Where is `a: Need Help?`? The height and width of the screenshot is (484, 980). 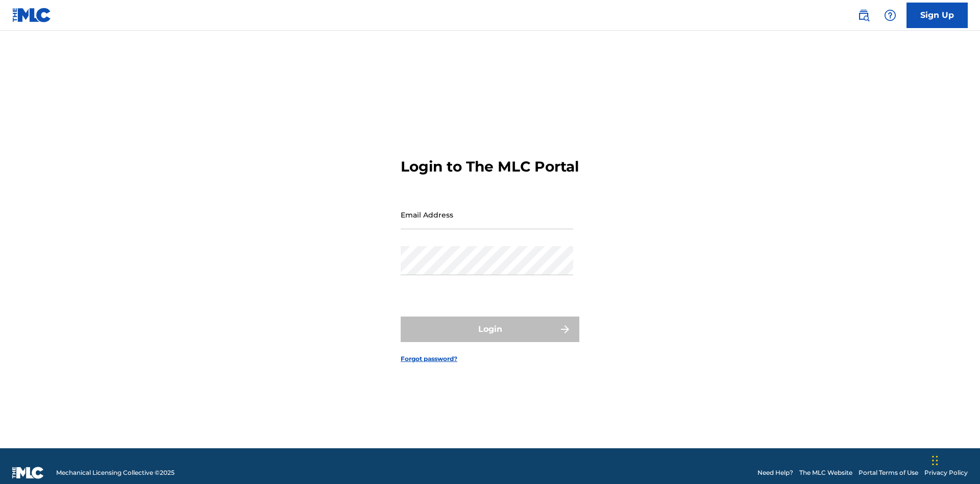 a: Need Help? is located at coordinates (775, 473).